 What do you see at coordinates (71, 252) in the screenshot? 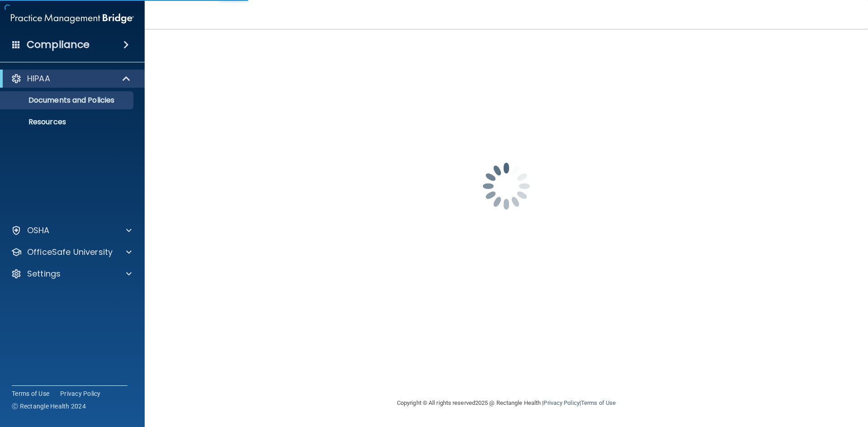
I see `a: OfficeSafe University` at bounding box center [71, 252].